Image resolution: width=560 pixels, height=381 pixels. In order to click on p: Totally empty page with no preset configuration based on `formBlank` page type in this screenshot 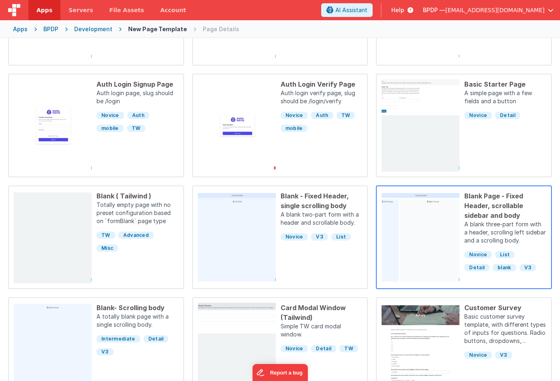, I will do `click(137, 214)`.